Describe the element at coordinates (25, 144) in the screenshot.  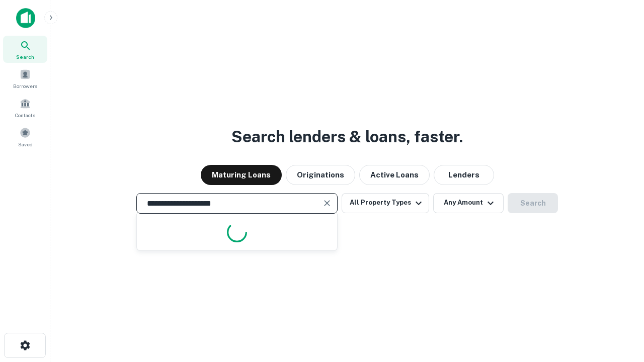
I see `span: Saved` at that location.